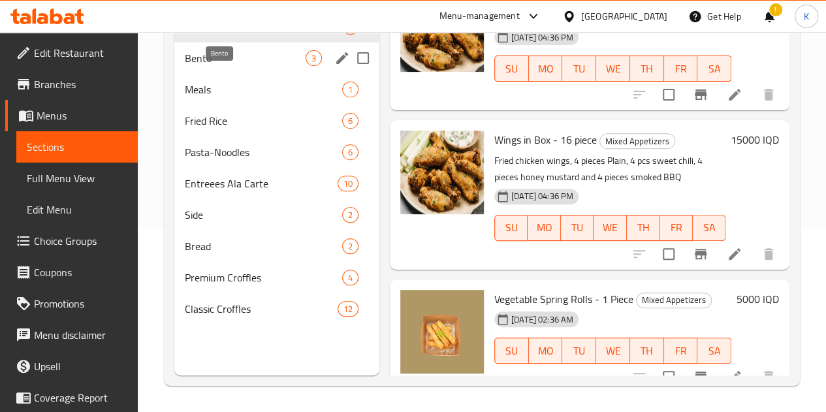 Image resolution: width=826 pixels, height=412 pixels. Describe the element at coordinates (263, 246) in the screenshot. I see `span: Bread` at that location.